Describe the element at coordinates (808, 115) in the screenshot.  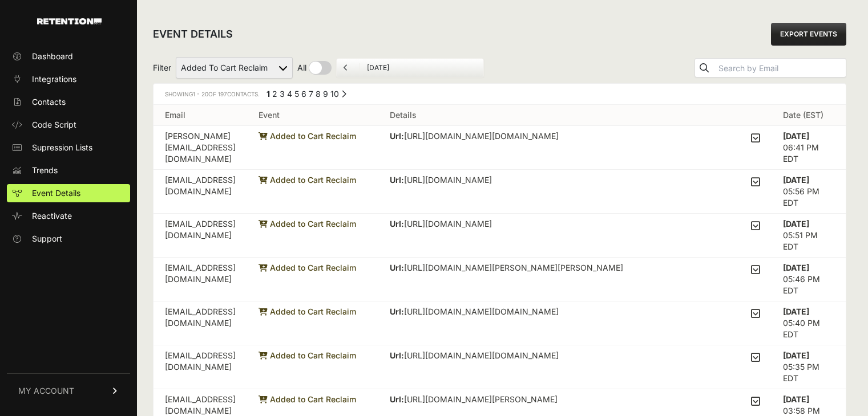
I see `th: Date (EST)` at that location.